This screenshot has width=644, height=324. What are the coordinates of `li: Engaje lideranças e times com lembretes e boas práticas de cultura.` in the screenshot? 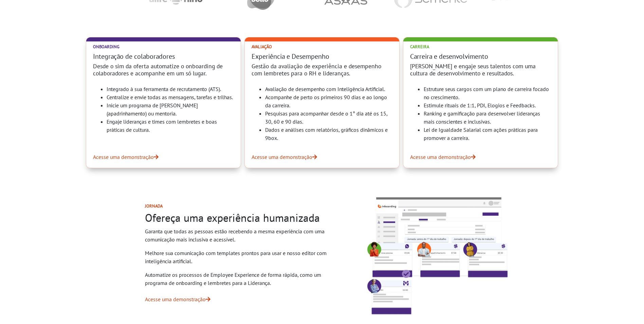 It's located at (170, 126).